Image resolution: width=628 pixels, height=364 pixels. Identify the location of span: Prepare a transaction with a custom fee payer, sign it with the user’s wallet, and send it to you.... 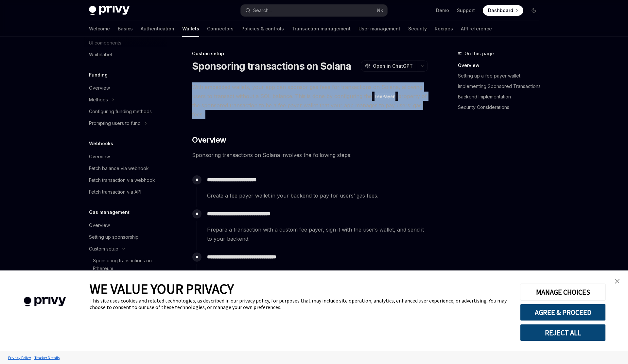
(318, 234).